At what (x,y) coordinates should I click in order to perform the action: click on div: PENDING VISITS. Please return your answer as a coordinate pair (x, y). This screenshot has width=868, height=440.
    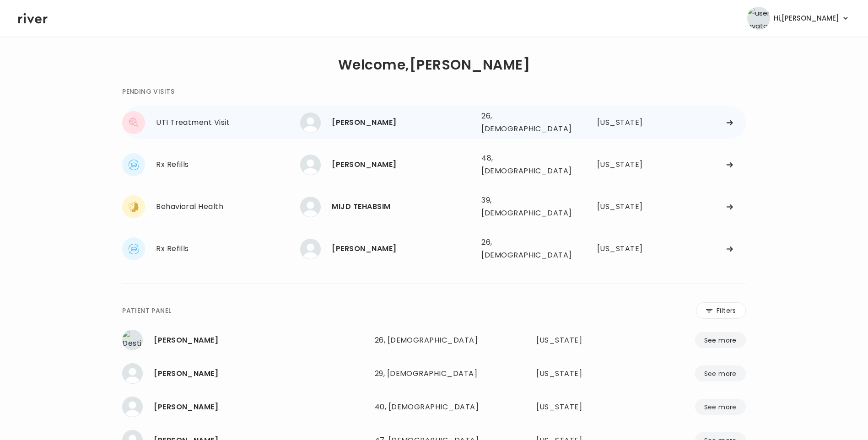
    Looking at the image, I should click on (148, 92).